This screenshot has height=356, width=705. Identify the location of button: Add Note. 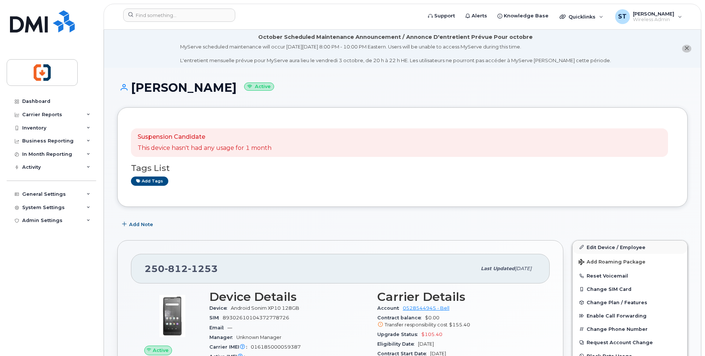
(138, 224).